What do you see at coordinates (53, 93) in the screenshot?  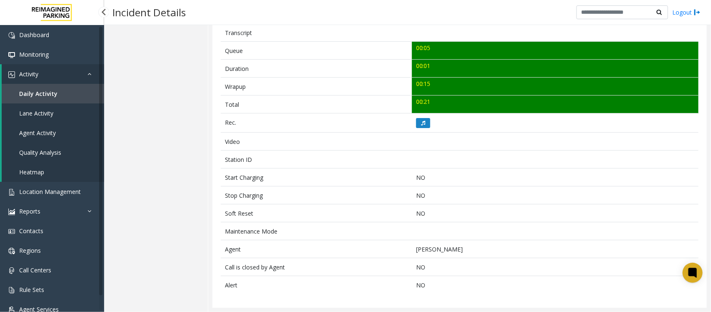 I see `a: Daily Activity` at bounding box center [53, 93].